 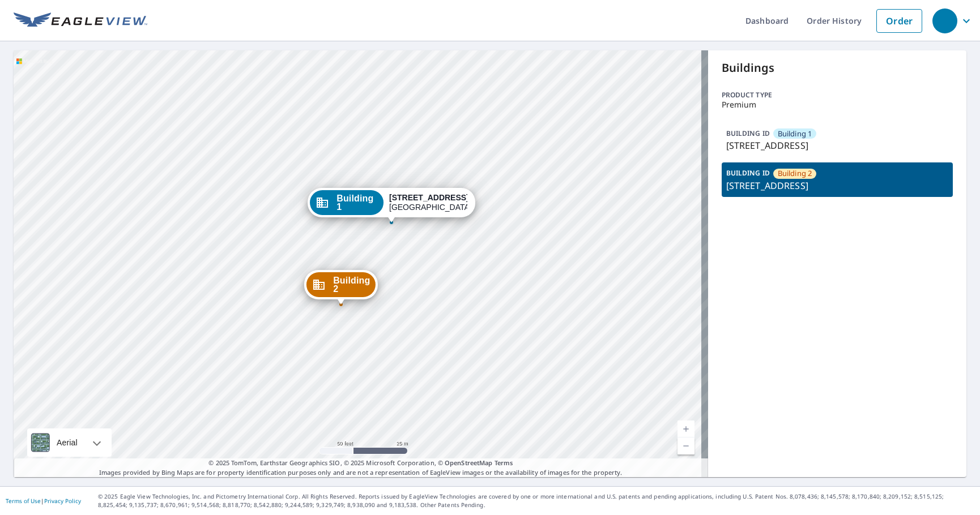 I want to click on div: Dropped pin, building Building 1, Commercial property, 2970 Scarlet Road Winter Park, FL 32792, so click(x=391, y=205).